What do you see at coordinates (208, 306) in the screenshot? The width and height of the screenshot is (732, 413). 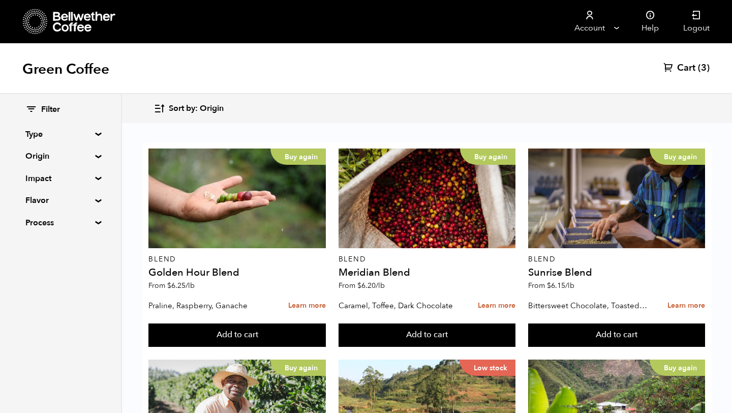 I see `p: Praline, Raspberry, Ganache` at bounding box center [208, 306].